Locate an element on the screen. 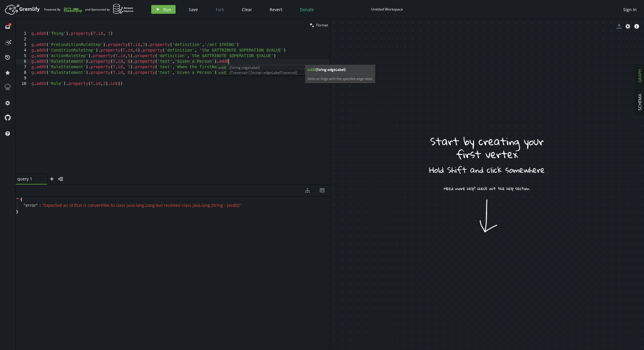 This screenshot has height=350, width=644. button: Sign In is located at coordinates (630, 9).